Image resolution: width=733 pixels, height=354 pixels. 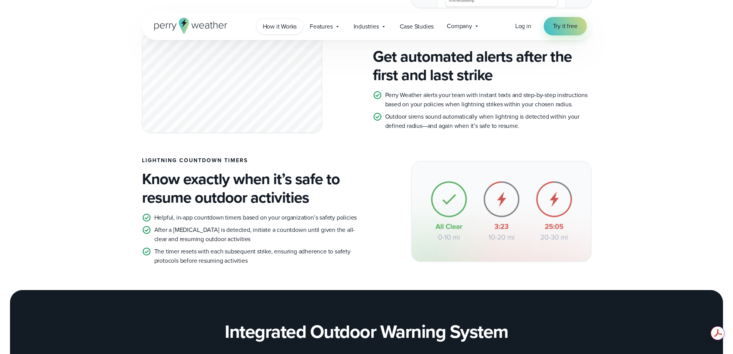 What do you see at coordinates (489, 121) in the screenshot?
I see `p: Outdoor sirens sound automatically when lightning is detected within your defined radius—and agai...` at bounding box center [489, 121].